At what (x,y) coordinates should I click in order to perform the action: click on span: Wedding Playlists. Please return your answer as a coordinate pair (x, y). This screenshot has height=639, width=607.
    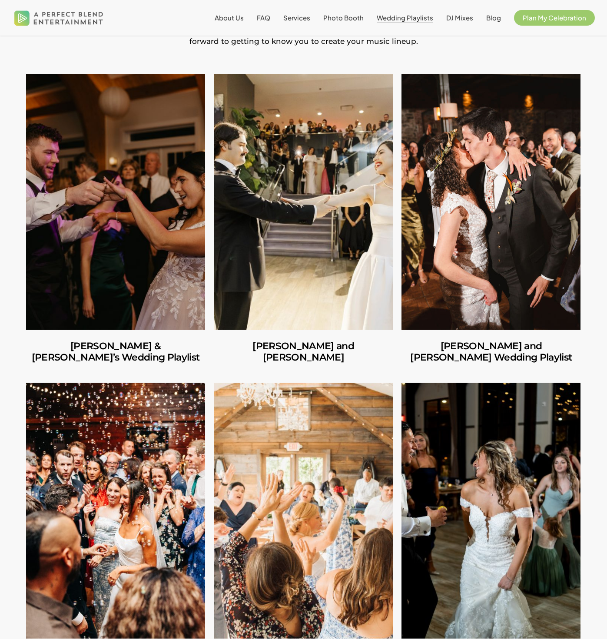
    Looking at the image, I should click on (405, 17).